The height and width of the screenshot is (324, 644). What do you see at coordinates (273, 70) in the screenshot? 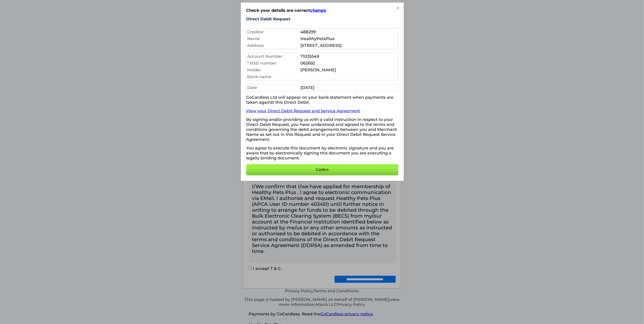
I see `td: Holder` at bounding box center [273, 70].